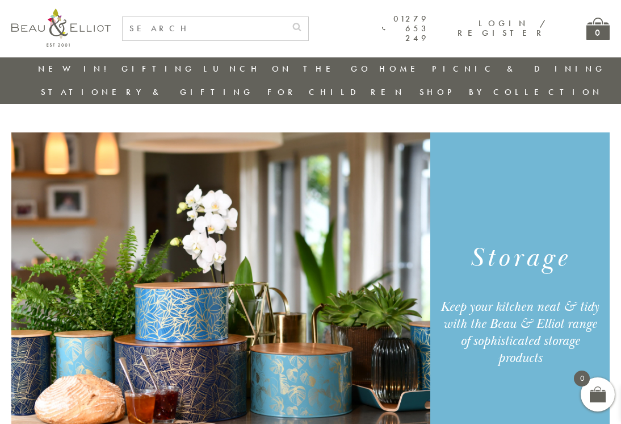 This screenshot has width=621, height=424. What do you see at coordinates (287, 69) in the screenshot?
I see `a: Lunch On The Go` at bounding box center [287, 69].